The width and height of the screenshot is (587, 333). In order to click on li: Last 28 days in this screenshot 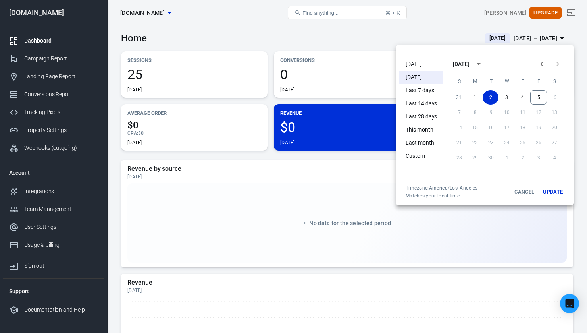, I will do `click(421, 116)`.